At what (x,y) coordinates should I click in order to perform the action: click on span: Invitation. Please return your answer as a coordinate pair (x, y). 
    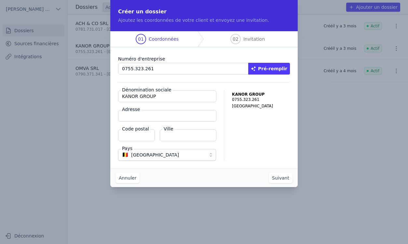
    Looking at the image, I should click on (254, 39).